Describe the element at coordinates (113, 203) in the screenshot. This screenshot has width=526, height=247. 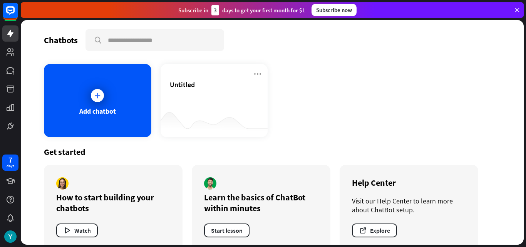
I see `div: How to start building your chatbots` at that location.